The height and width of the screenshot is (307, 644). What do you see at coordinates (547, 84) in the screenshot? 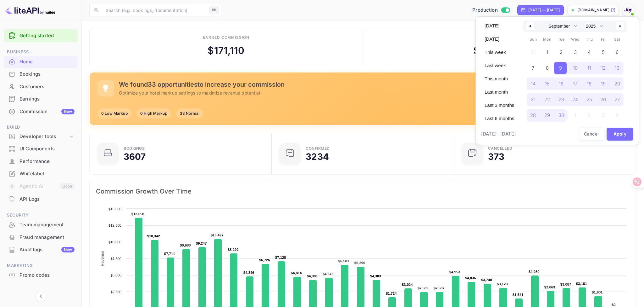
I see `span: 15` at bounding box center [547, 84].